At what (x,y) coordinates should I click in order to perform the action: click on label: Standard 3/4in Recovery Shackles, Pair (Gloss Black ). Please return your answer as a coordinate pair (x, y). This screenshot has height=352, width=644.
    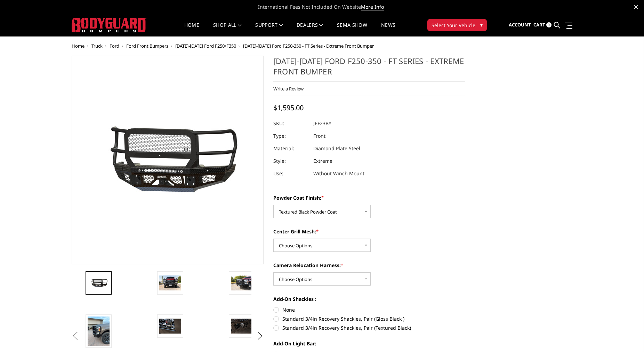
    Looking at the image, I should click on (369, 319).